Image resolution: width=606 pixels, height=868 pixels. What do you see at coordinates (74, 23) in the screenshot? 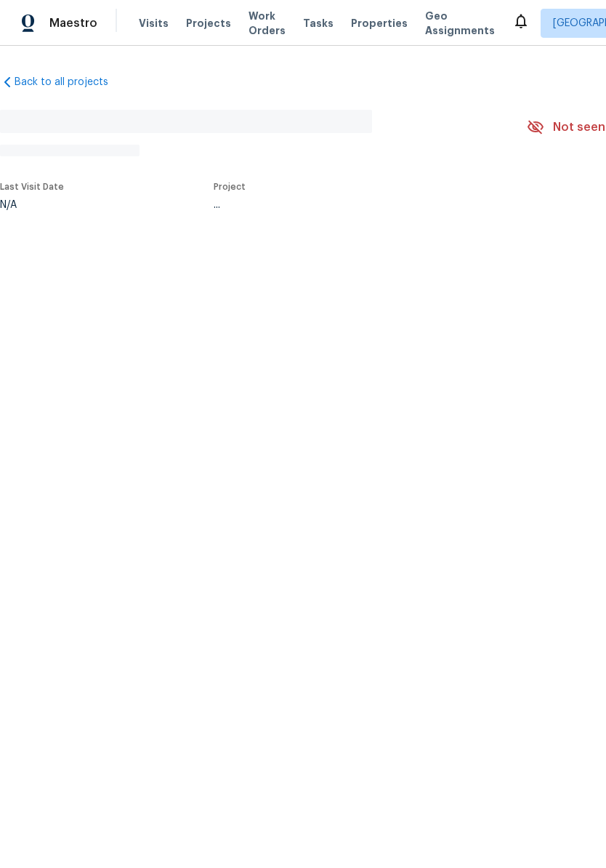
I see `span: Maestro` at bounding box center [74, 23].